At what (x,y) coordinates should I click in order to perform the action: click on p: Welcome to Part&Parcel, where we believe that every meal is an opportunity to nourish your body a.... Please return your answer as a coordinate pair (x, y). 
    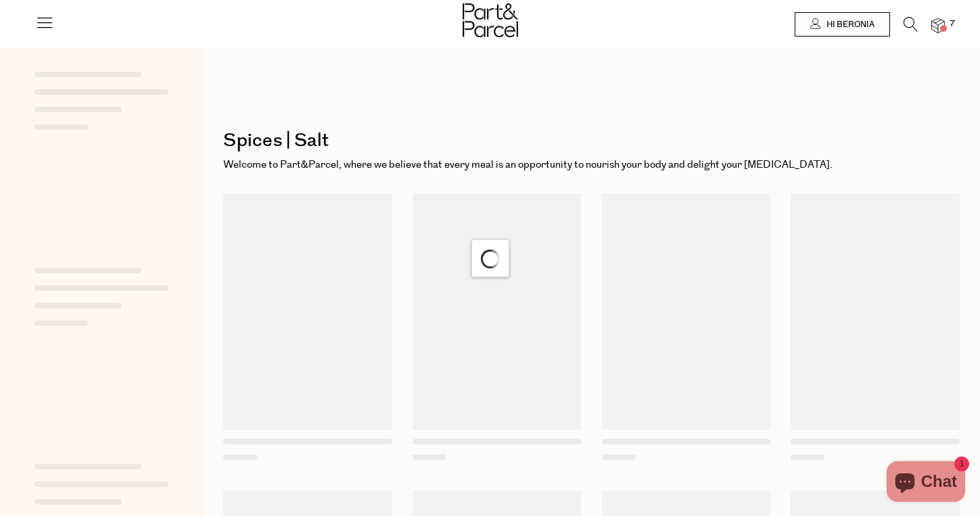
    Looking at the image, I should click on (591, 165).